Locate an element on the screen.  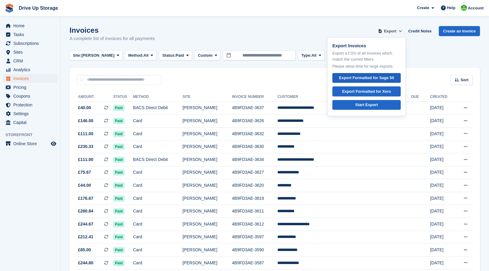
button: Custom is located at coordinates (208, 55).